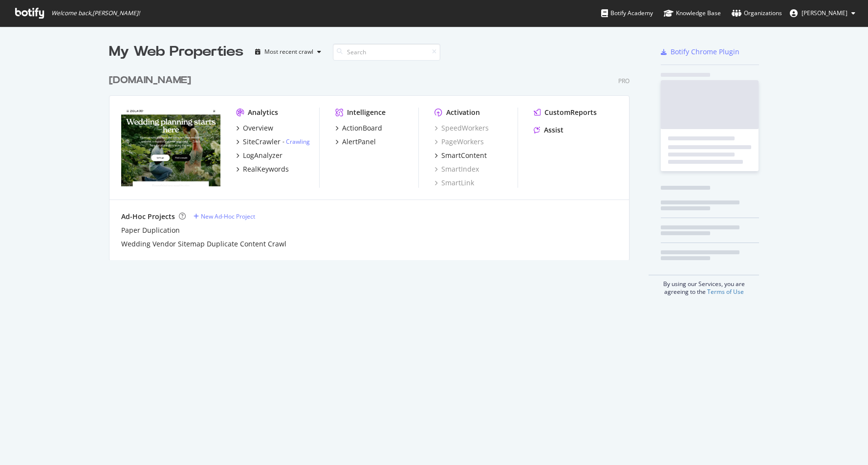 The width and height of the screenshot is (868, 465). What do you see at coordinates (362, 128) in the screenshot?
I see `div: ActionBoard` at bounding box center [362, 128].